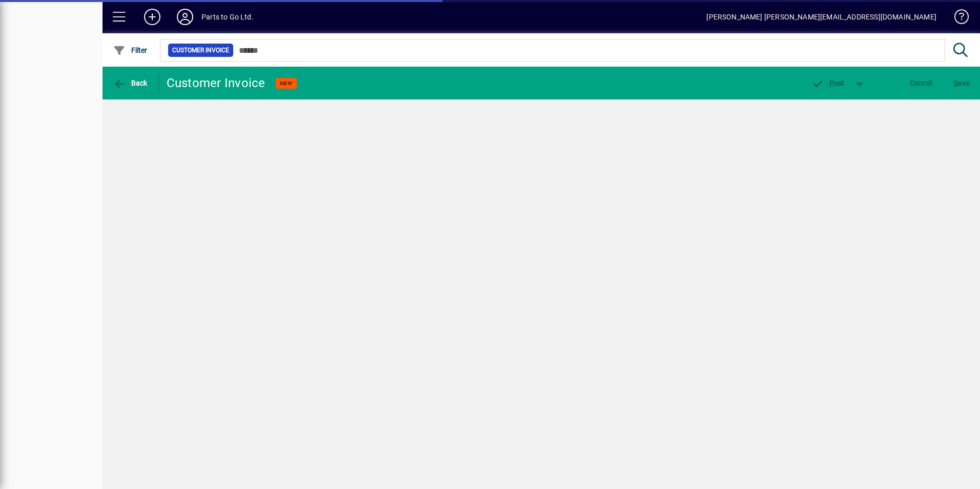 This screenshot has height=489, width=980. I want to click on div: Parts to Go Ltd., so click(227, 17).